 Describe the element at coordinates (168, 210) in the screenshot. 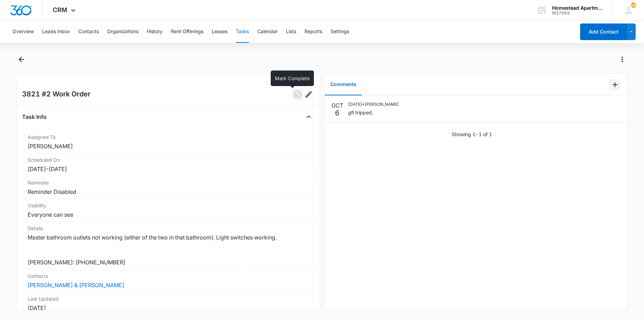

I see `div: VisibilityEveryone can see` at that location.